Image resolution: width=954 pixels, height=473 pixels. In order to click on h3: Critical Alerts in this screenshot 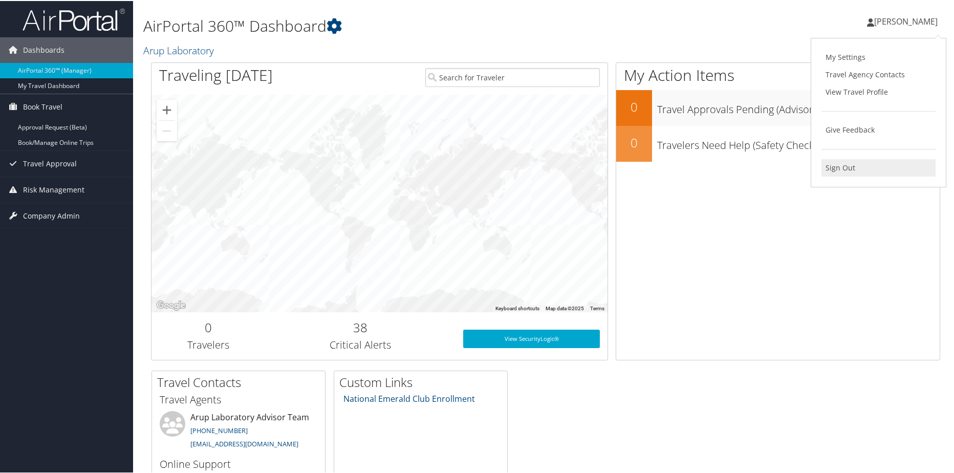, I will do `click(360, 344)`.